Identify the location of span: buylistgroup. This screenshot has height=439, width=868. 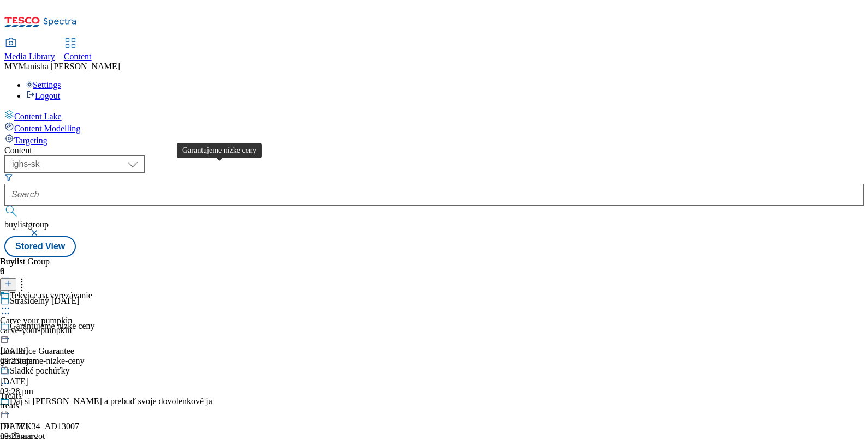
(26, 224).